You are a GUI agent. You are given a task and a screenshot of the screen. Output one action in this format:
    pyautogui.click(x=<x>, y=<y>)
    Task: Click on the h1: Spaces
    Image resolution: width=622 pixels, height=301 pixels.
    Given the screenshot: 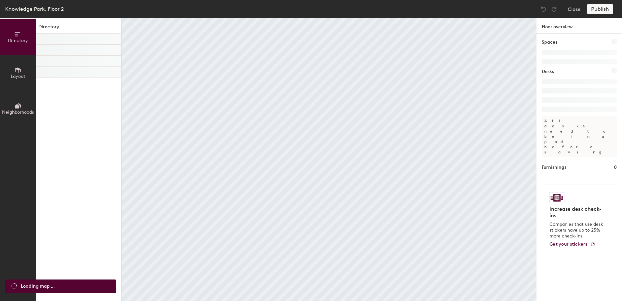 What is the action you would take?
    pyautogui.click(x=549, y=42)
    